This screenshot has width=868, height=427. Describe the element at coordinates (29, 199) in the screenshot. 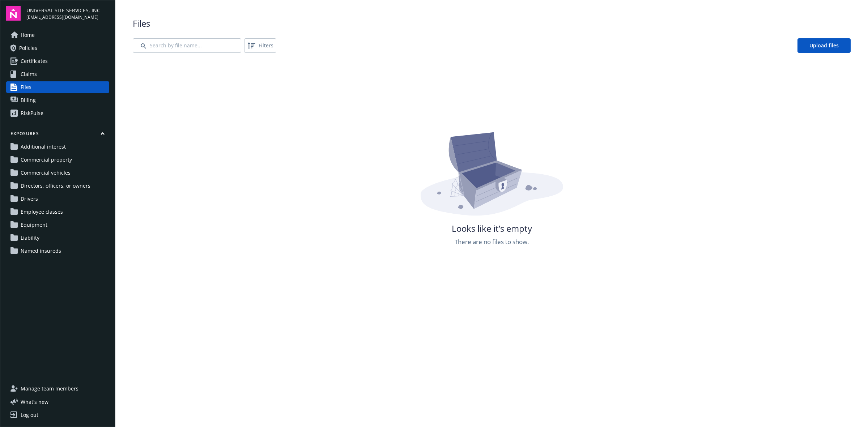

I see `span: Drivers` at that location.